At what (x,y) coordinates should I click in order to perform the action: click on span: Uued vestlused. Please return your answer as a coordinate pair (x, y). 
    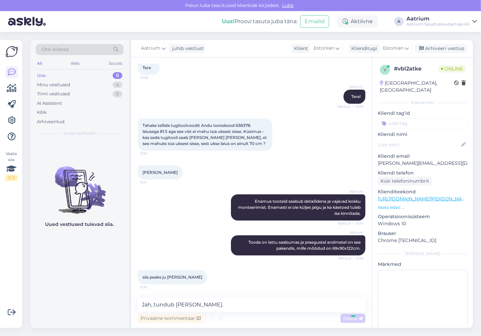
    Looking at the image, I should click on (80, 133).